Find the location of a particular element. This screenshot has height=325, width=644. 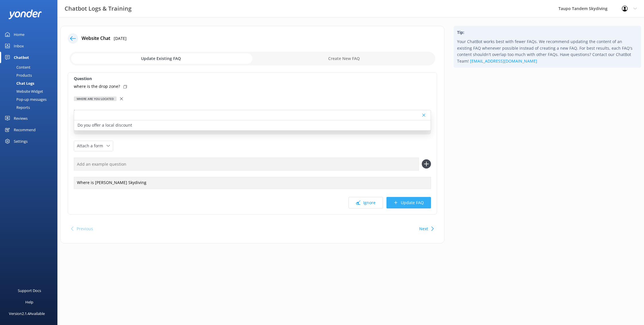

p: Your ChatBot works best with fewer FAQs. We recommend updating the content of an existing FAQ whe... is located at coordinates (547, 52).